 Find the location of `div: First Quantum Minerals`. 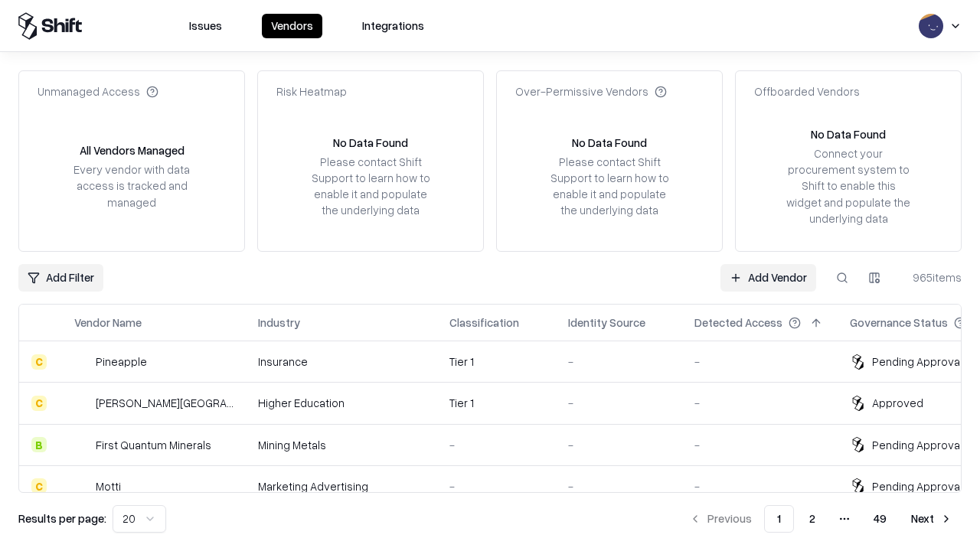

div: First Quantum Minerals is located at coordinates (153, 445).